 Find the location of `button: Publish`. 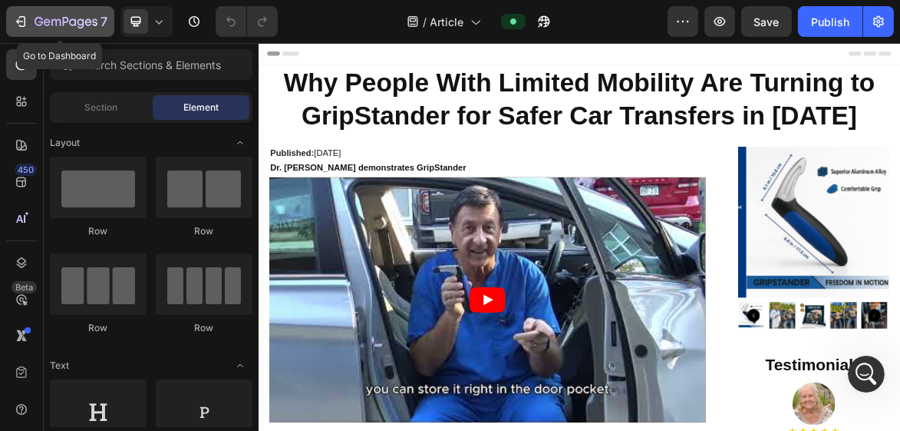

button: Publish is located at coordinates (830, 21).